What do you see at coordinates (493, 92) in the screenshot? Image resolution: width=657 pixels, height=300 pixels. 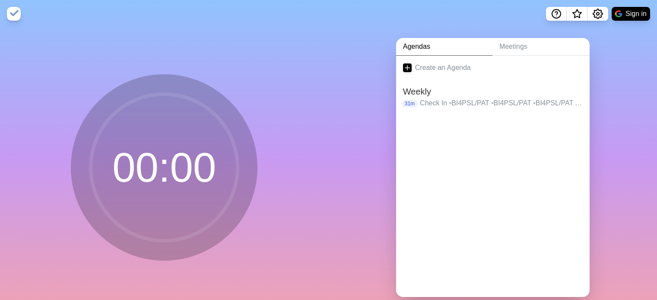 I see `h2: Weekly` at bounding box center [493, 92].